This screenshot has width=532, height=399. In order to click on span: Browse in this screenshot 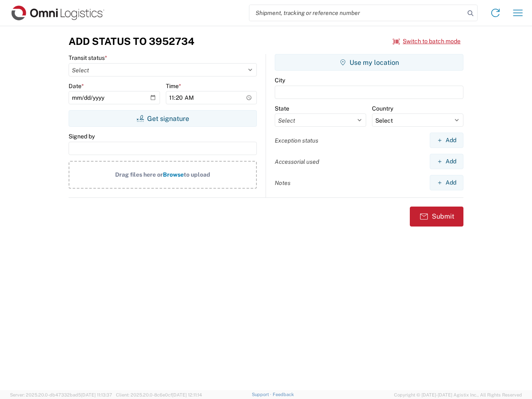, I will do `click(173, 174)`.